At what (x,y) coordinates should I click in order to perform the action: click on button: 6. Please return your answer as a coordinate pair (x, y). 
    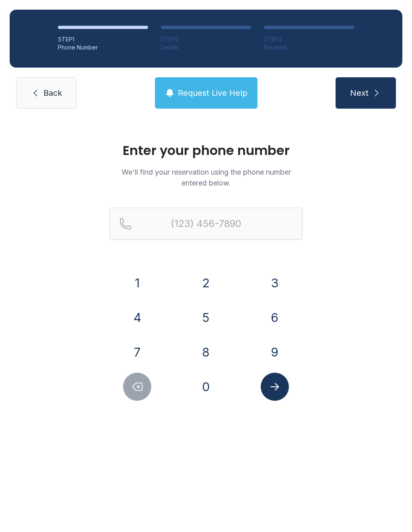
    Looking at the image, I should click on (275, 317).